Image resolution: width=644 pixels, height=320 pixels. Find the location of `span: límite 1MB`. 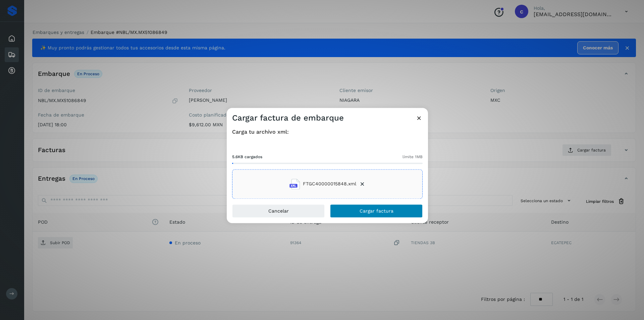

span: límite 1MB is located at coordinates (412, 157).